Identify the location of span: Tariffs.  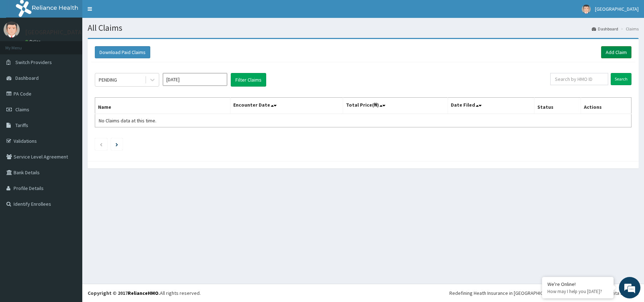
(22, 125).